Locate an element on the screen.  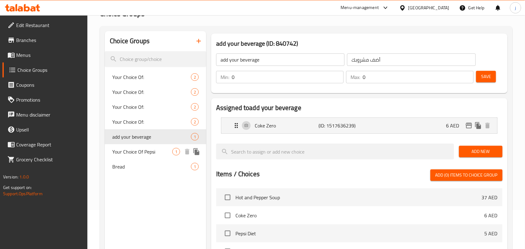
span: Pepsi Diet is located at coordinates (360, 234).